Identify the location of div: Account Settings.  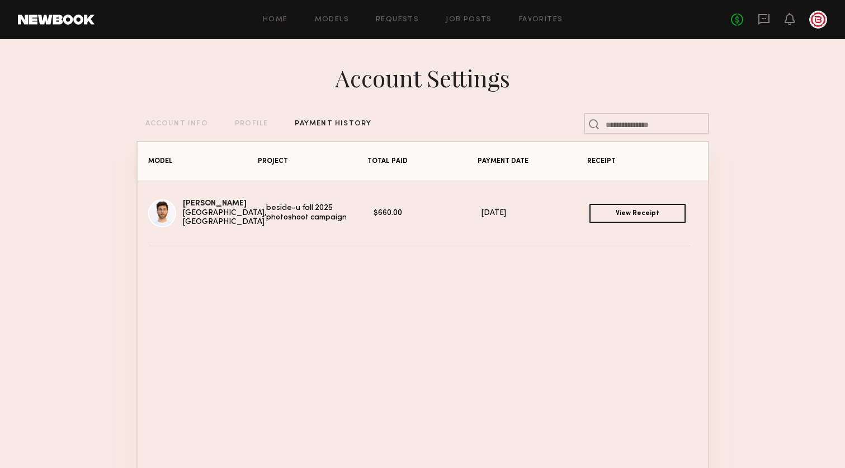
(422, 78).